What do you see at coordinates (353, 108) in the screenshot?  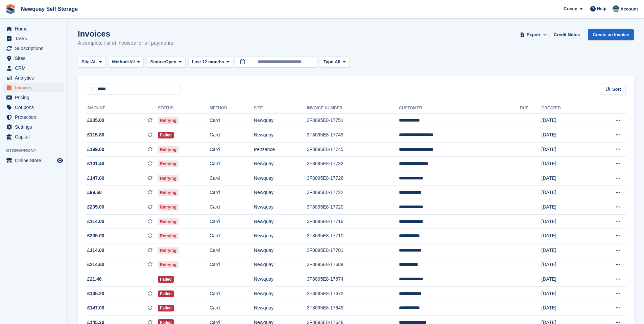 I see `th: Invoice Number` at bounding box center [353, 108].